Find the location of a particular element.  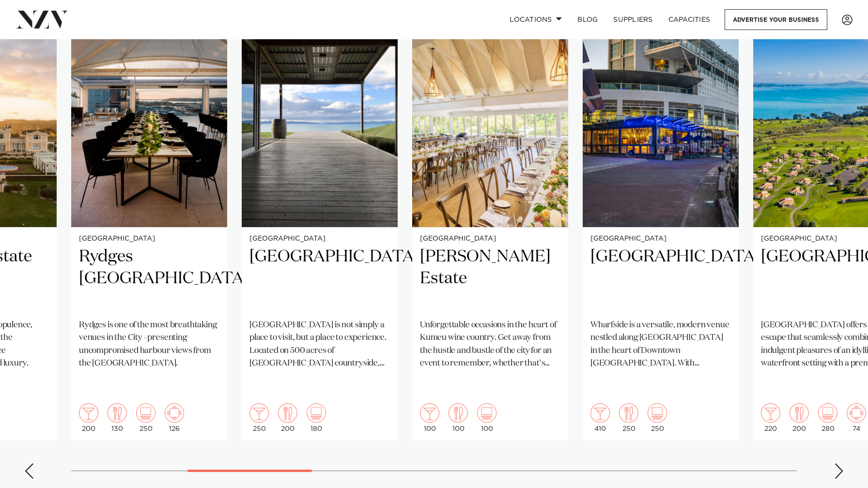

div: 410 is located at coordinates (600, 418).